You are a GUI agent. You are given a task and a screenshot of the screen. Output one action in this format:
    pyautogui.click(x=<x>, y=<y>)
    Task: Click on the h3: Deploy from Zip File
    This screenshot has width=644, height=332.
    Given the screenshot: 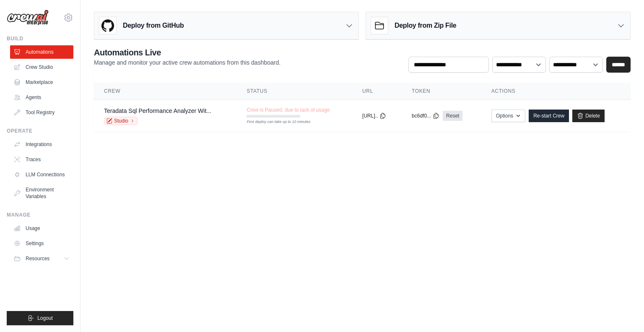 What is the action you would take?
    pyautogui.click(x=425, y=25)
    